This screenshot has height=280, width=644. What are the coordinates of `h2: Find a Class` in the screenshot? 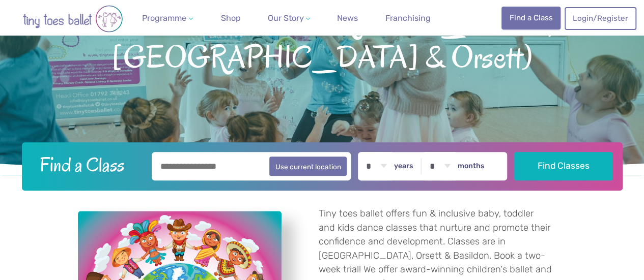 It's located at (88, 165).